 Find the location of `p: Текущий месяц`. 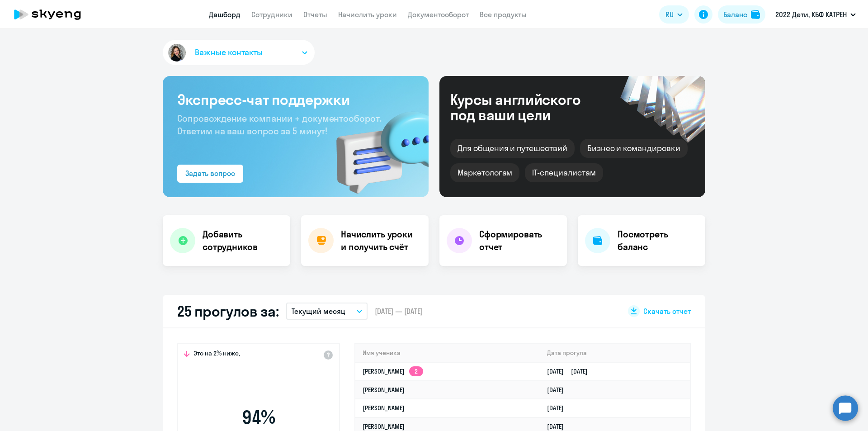

p: Текущий месяц is located at coordinates (318, 311).